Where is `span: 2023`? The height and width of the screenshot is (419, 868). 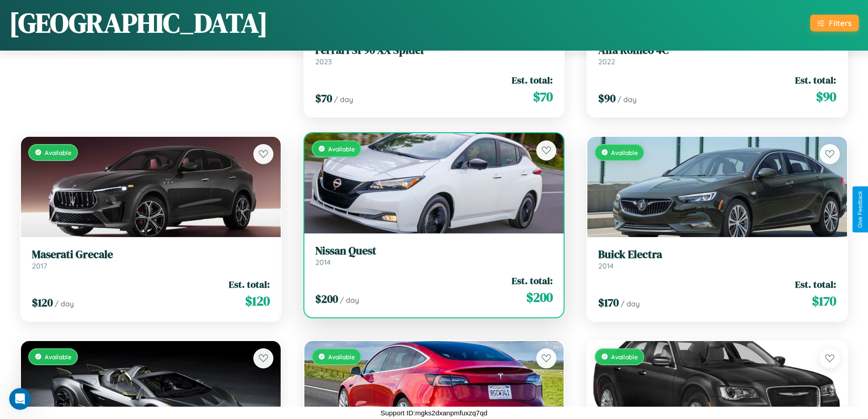 span: 2023 is located at coordinates (324, 62).